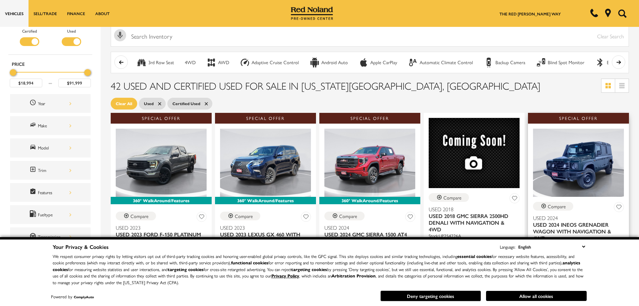 Image resolution: width=639 pixels, height=306 pixels. Describe the element at coordinates (50, 192) in the screenshot. I see `div: FeaturesFeatures` at that location.